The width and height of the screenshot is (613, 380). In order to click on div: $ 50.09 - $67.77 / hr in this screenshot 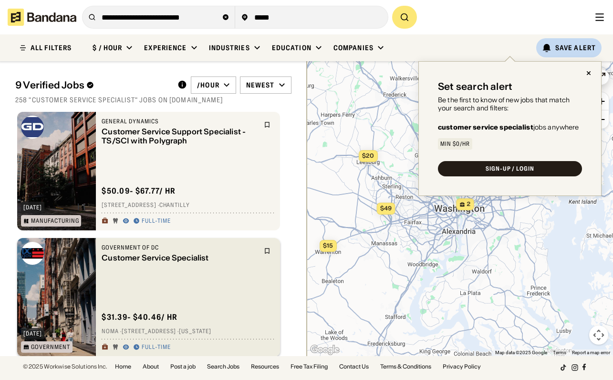, I will do `click(138, 190)`.